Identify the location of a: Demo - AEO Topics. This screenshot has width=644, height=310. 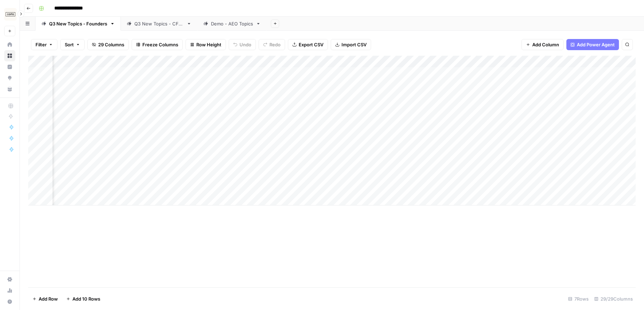
(232, 24).